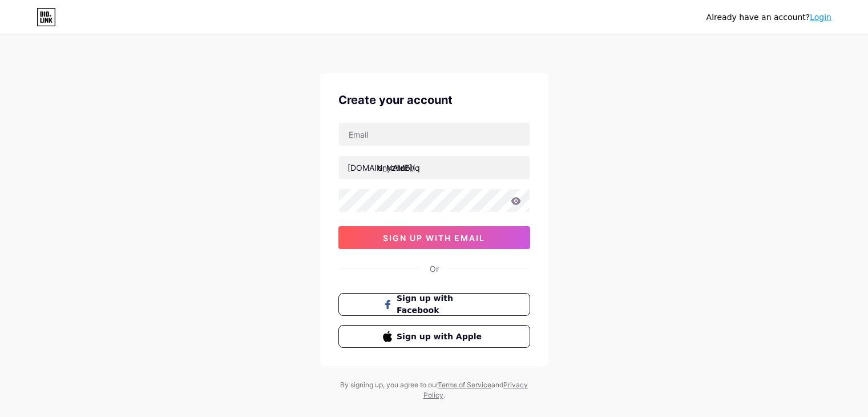  Describe the element at coordinates (434, 336) in the screenshot. I see `a: Sign up with Apple` at that location.